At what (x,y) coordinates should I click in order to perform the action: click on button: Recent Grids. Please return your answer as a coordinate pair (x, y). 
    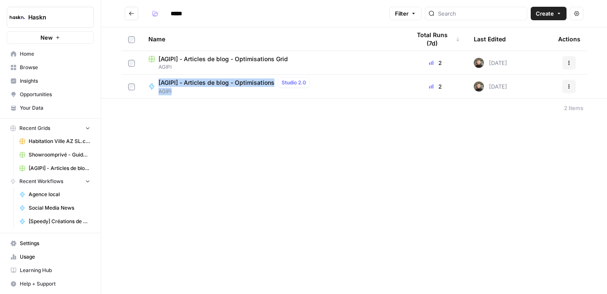
    Looking at the image, I should click on (50, 128).